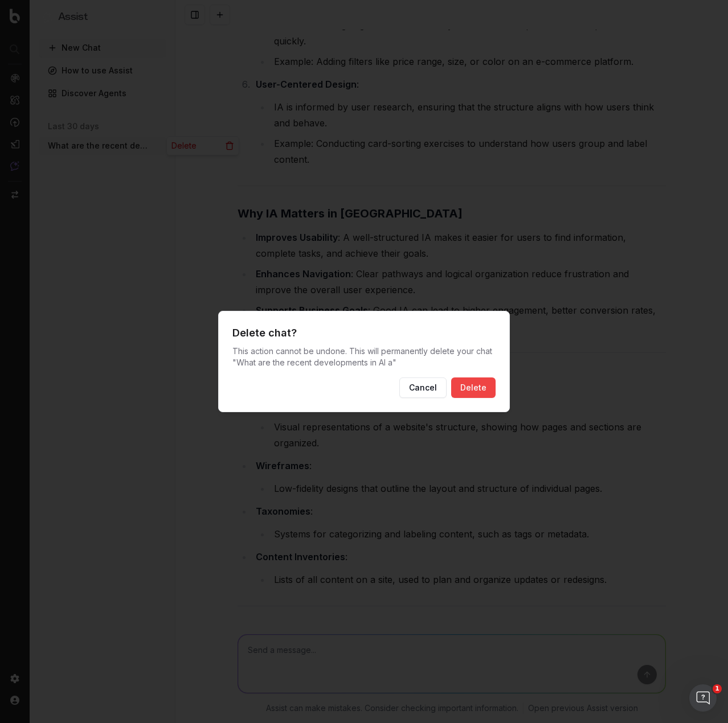 The image size is (728, 723). Describe the element at coordinates (718, 689) in the screenshot. I see `span: 1` at that location.